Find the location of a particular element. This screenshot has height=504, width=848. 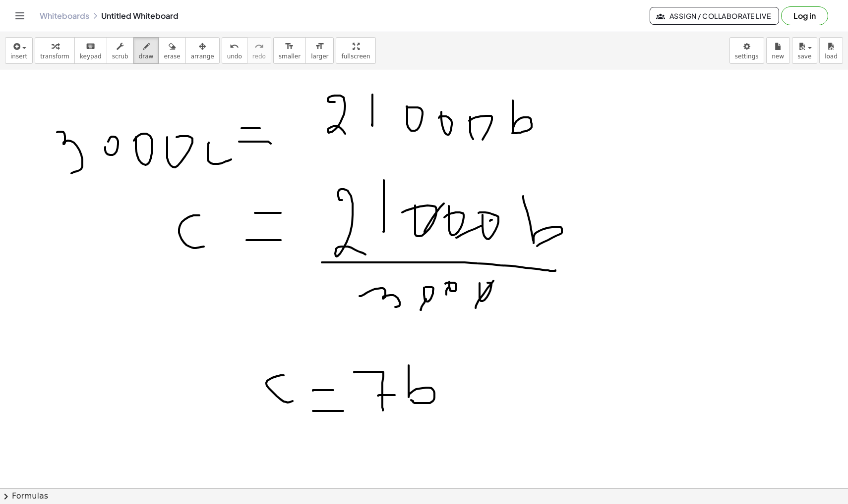

button: arrange is located at coordinates (202, 50).